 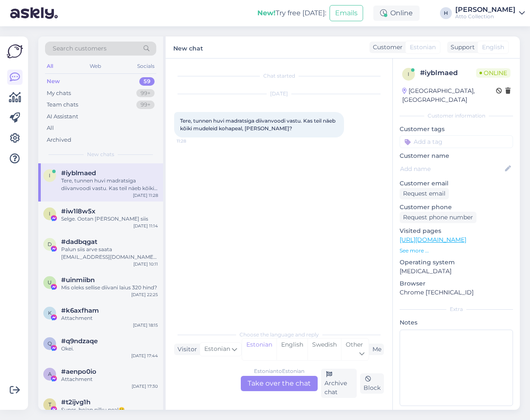 I want to click on p: See more ..., so click(x=456, y=251).